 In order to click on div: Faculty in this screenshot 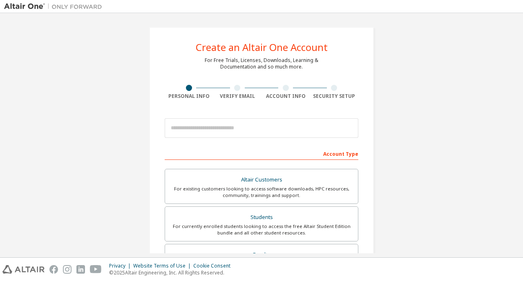, I will do `click(261, 255)`.